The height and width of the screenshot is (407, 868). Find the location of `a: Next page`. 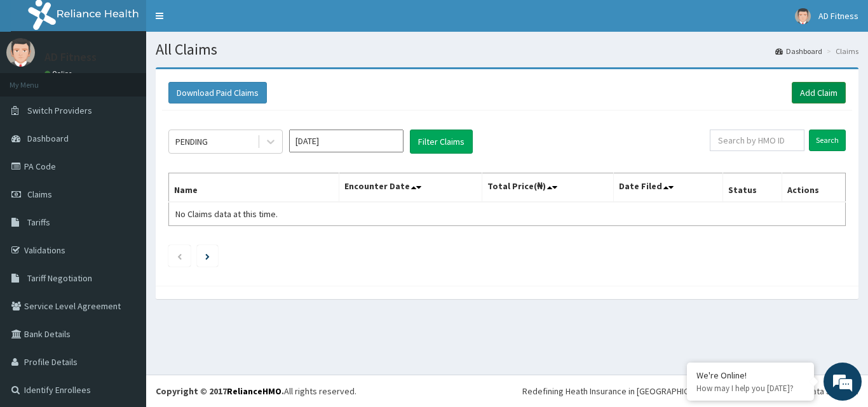

a: Next page is located at coordinates (207, 256).